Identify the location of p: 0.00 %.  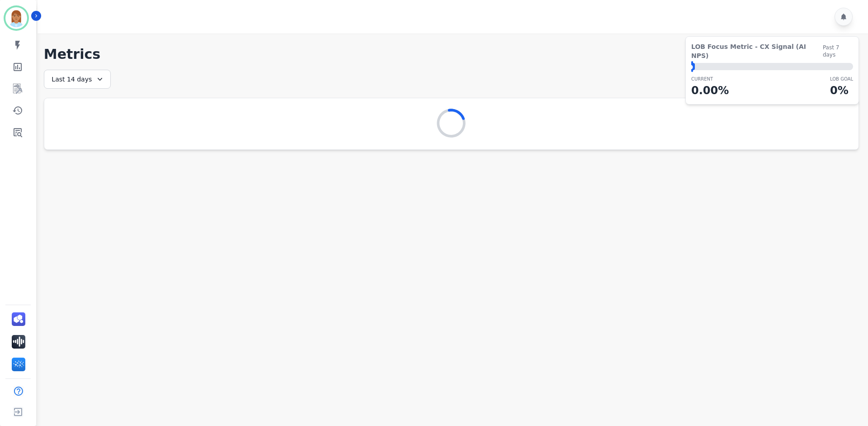
(710, 91).